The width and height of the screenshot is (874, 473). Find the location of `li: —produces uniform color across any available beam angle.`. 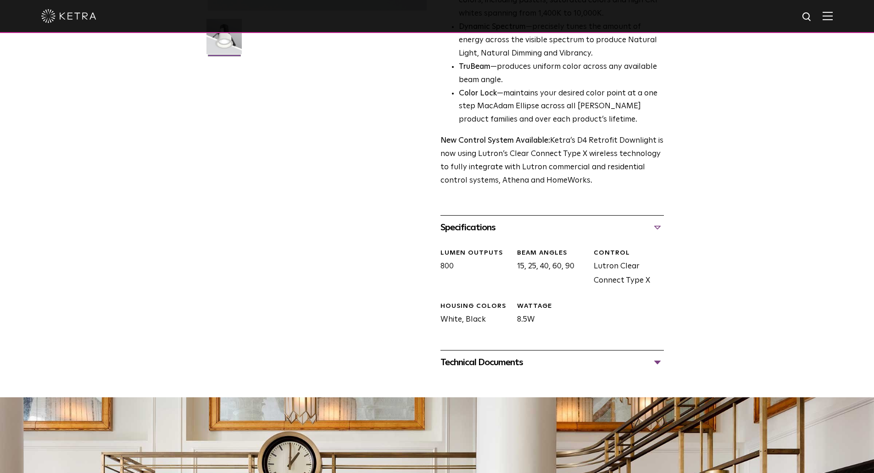

li: —produces uniform color across any available beam angle. is located at coordinates (561, 74).